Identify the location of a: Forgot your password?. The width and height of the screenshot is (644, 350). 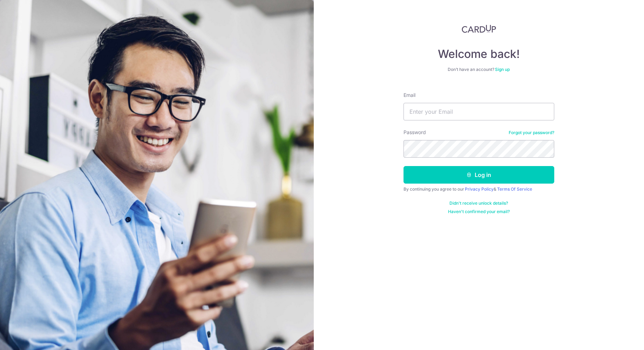
(532, 133).